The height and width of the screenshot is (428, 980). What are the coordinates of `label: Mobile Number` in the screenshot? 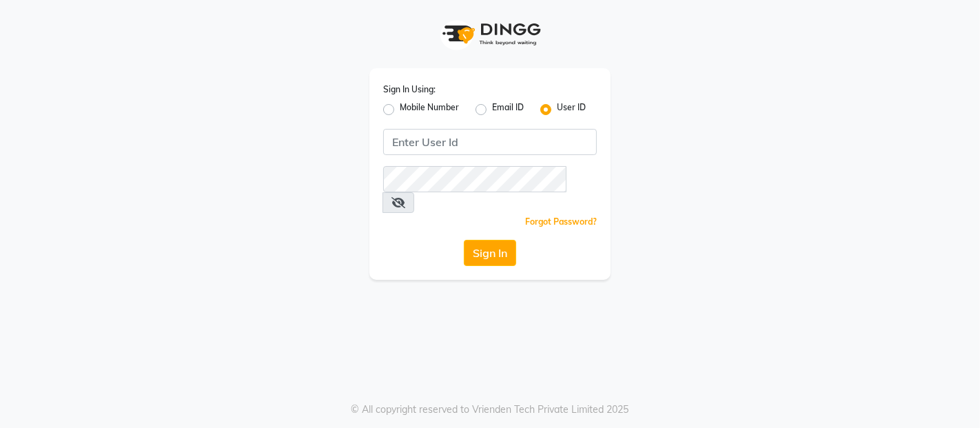 It's located at (429, 110).